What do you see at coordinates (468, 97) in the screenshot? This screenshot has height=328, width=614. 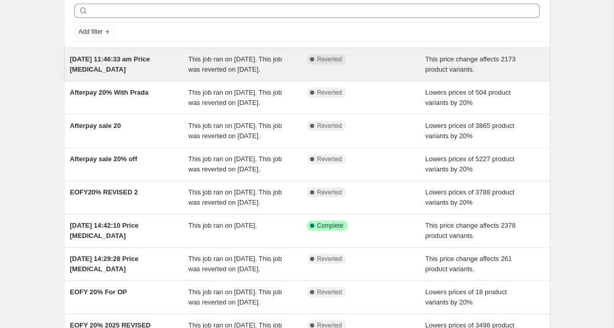 I see `span: Lowers prices of 504 product variants by 20%` at bounding box center [468, 97].